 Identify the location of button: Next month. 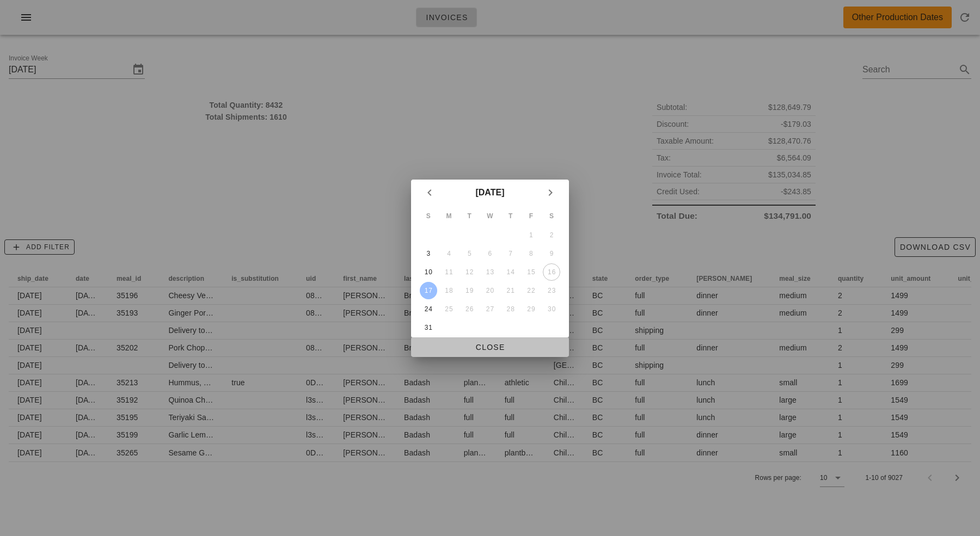
(550, 193).